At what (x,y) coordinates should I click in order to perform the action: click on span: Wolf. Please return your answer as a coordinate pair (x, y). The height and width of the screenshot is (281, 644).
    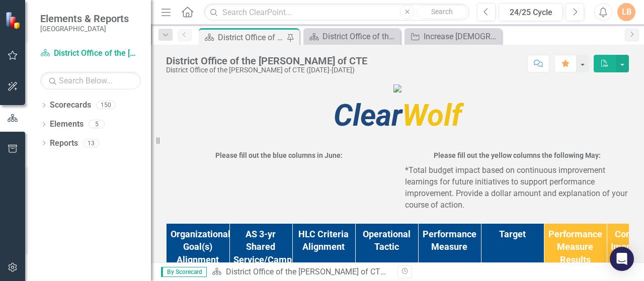
    Looking at the image, I should click on (398, 115).